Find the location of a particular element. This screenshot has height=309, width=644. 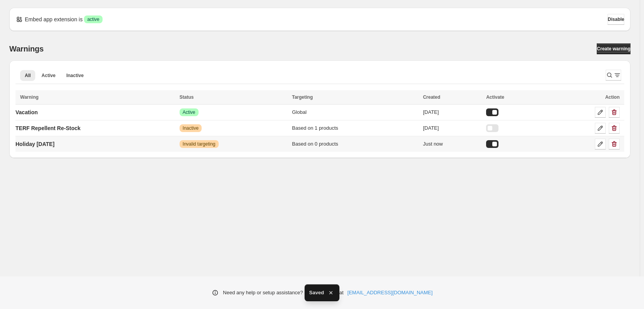

span: active is located at coordinates (93, 20).